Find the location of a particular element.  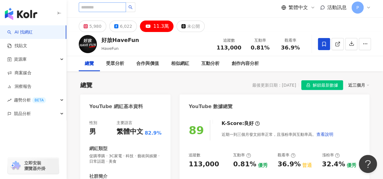

div: 男 is located at coordinates (93, 132).